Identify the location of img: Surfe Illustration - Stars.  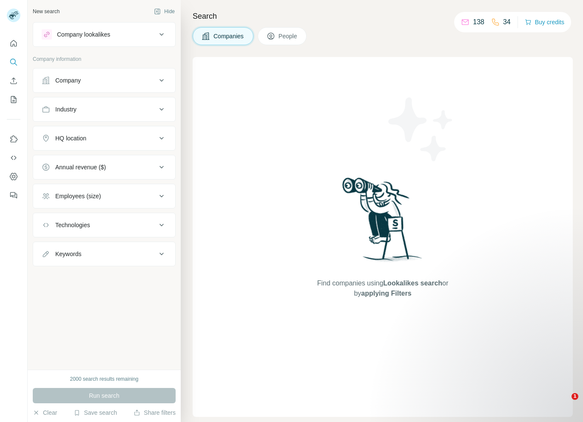
(421, 129).